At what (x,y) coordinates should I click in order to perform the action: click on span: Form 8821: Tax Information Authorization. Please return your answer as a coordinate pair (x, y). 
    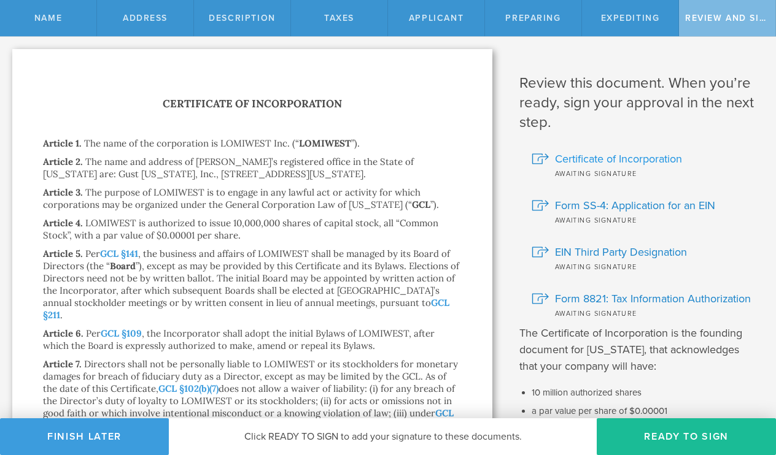
    Looking at the image, I should click on (653, 299).